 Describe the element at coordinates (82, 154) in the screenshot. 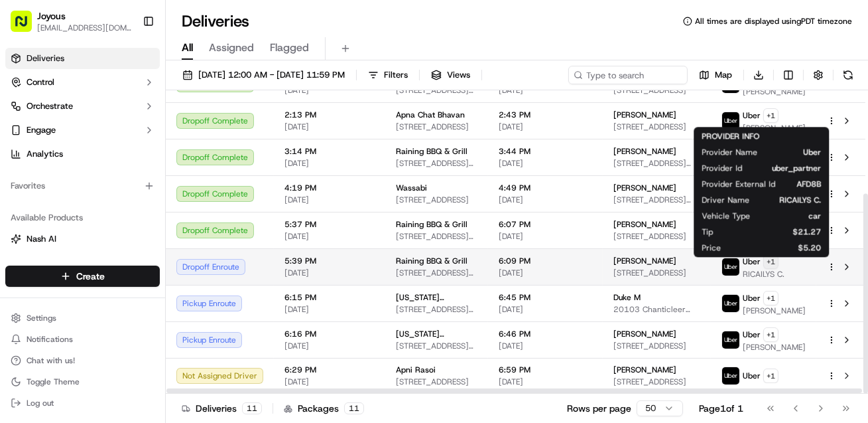

I see `a: Analytics` at that location.